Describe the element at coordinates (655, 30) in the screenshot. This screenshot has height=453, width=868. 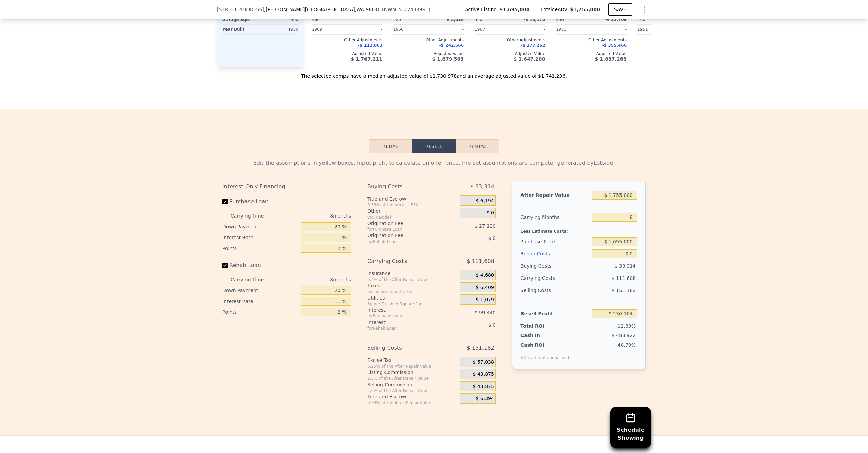
I see `div: 1951` at that location.